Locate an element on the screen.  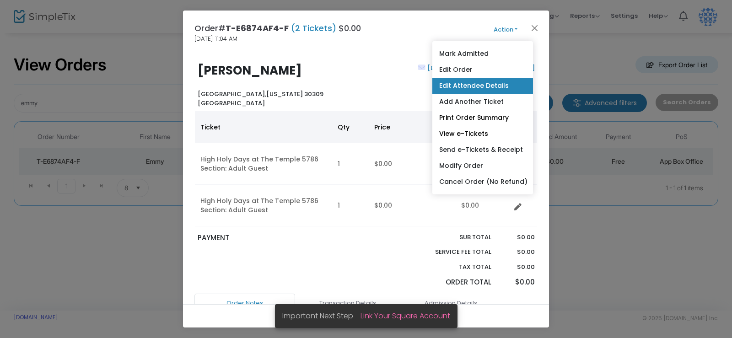
p: PAYMENT is located at coordinates (280, 238).